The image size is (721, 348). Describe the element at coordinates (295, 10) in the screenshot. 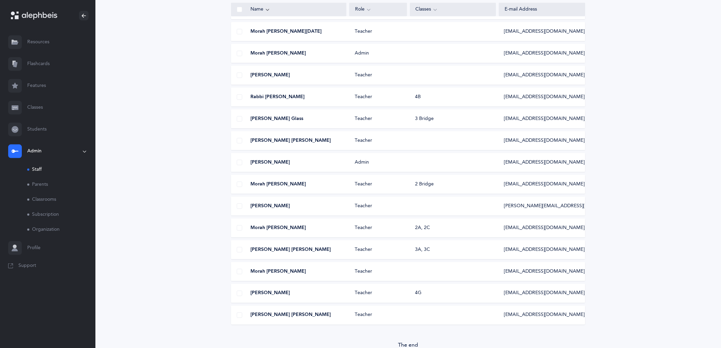

I see `div: Name` at that location.